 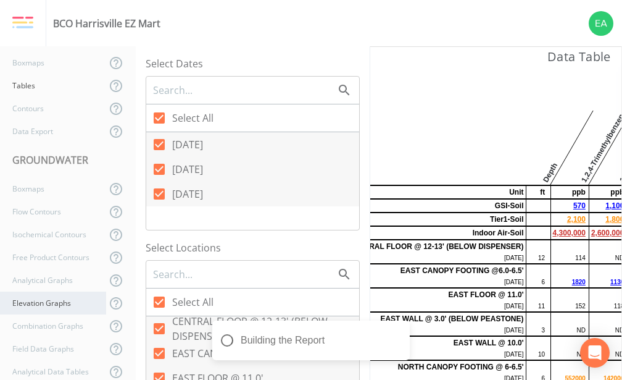 What do you see at coordinates (601, 23) in the screenshot?
I see `img: 8f8bb747c3a2dcae4368f6375098707e` at bounding box center [601, 23].